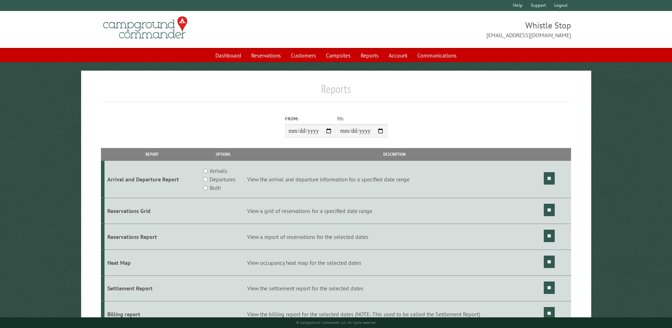 The height and width of the screenshot is (328, 672). What do you see at coordinates (310, 118) in the screenshot?
I see `label: From:` at bounding box center [310, 118].